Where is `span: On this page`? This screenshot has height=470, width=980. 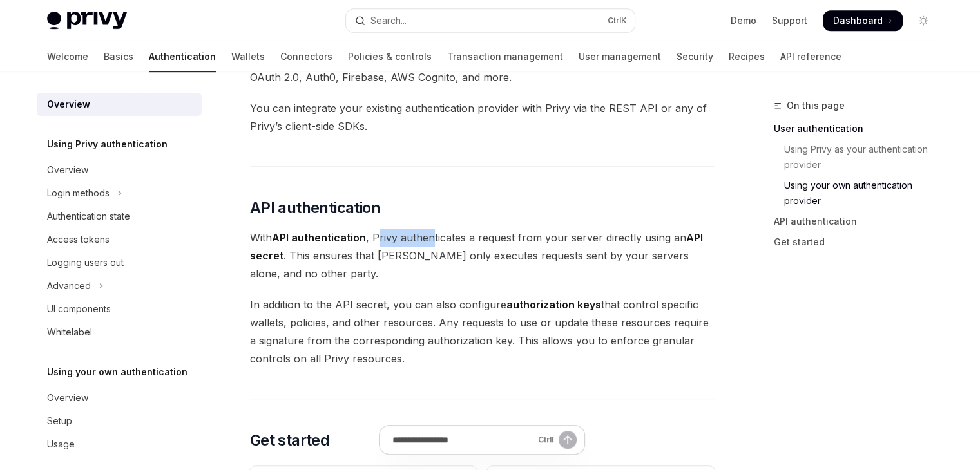
span: On this page is located at coordinates (815, 106).